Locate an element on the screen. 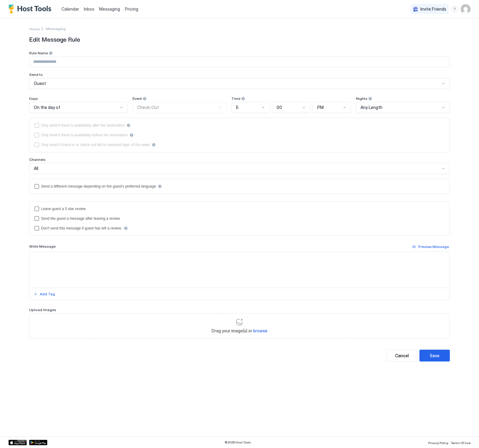 This screenshot has height=448, width=479. span: Guest is located at coordinates (40, 83).